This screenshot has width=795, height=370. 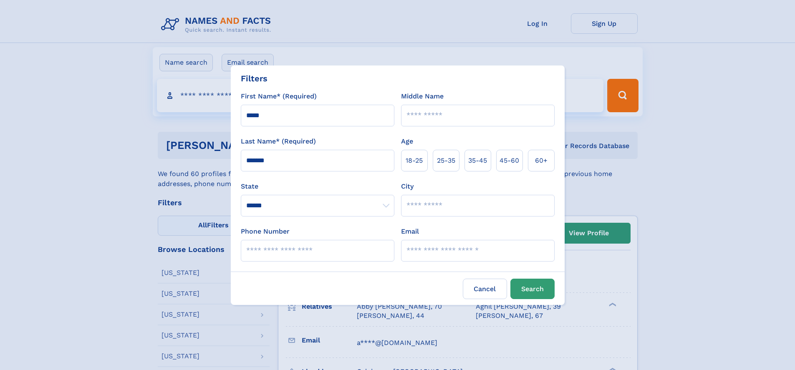 I want to click on span: 45‑60, so click(x=509, y=161).